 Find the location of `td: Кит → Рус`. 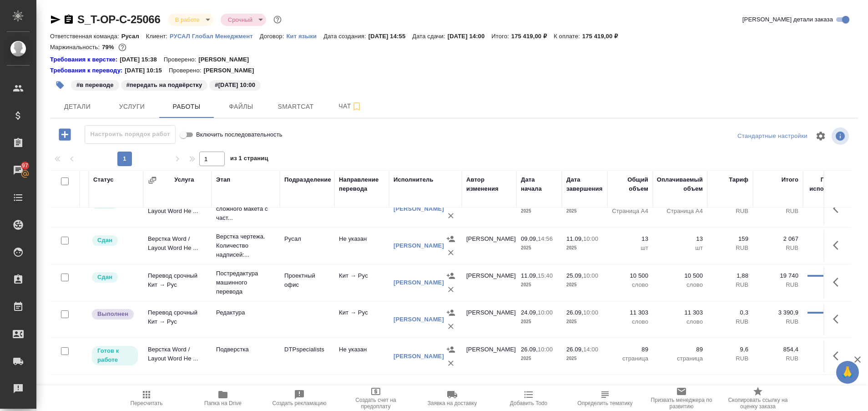

td: Кит → Рус is located at coordinates (362, 320).